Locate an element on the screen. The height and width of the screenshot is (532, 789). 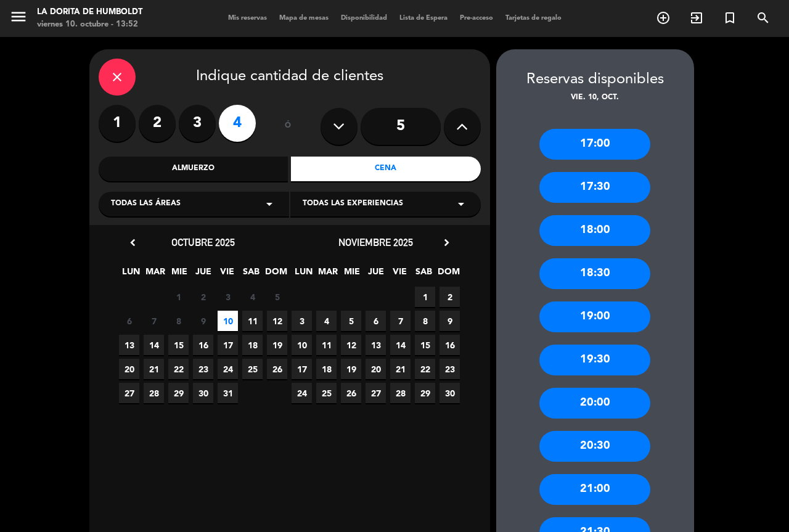
div: 20:00 is located at coordinates (595, 403).